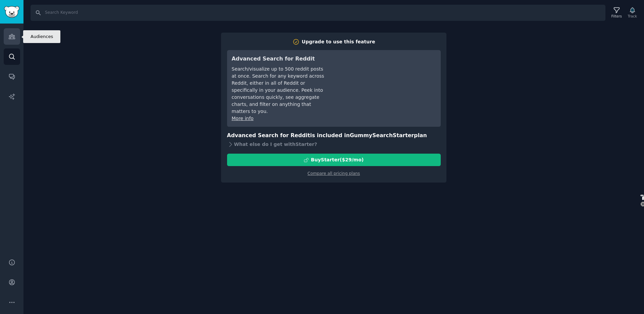 The image size is (644, 314). Describe the element at coordinates (318, 13) in the screenshot. I see `input: Search Keyword` at that location.